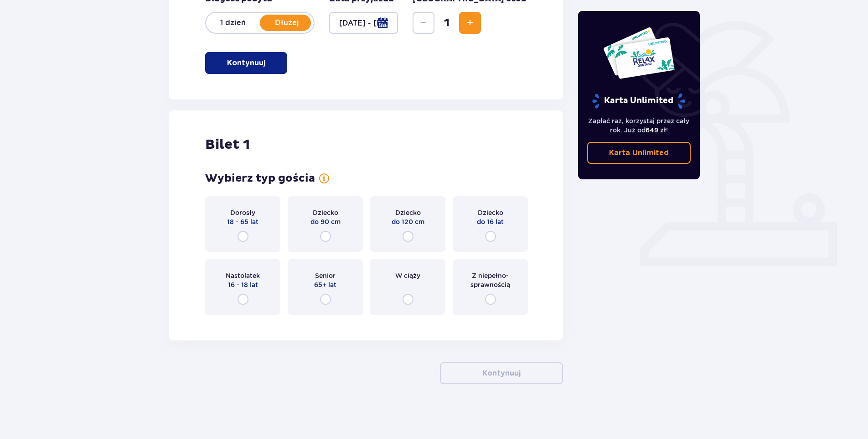  Describe the element at coordinates (470, 23) in the screenshot. I see `button: Zwiększ` at that location.